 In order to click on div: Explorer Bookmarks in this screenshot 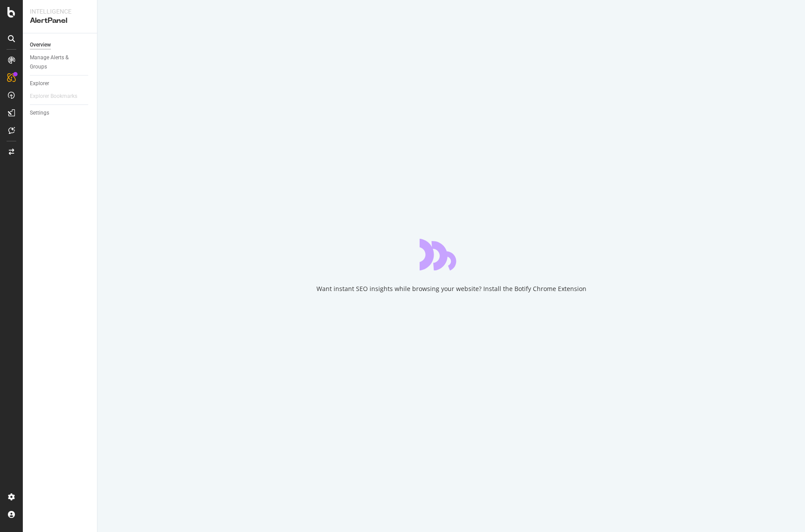, I will do `click(54, 96)`.